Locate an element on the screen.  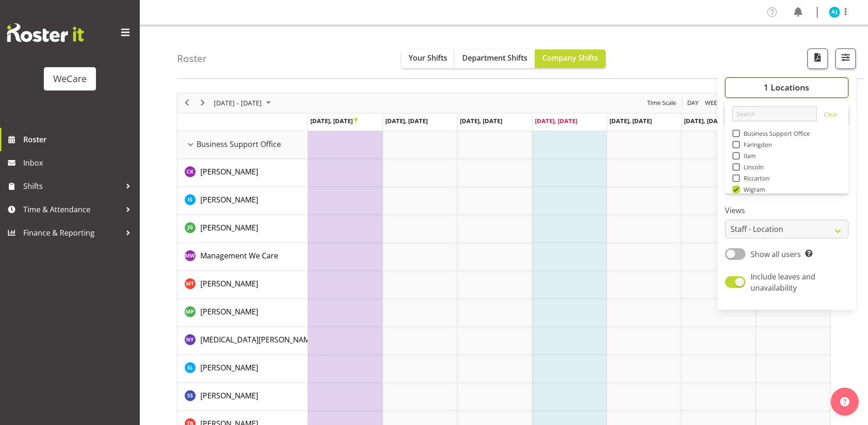
span: Include leaves and unavailability is located at coordinates (783, 282).